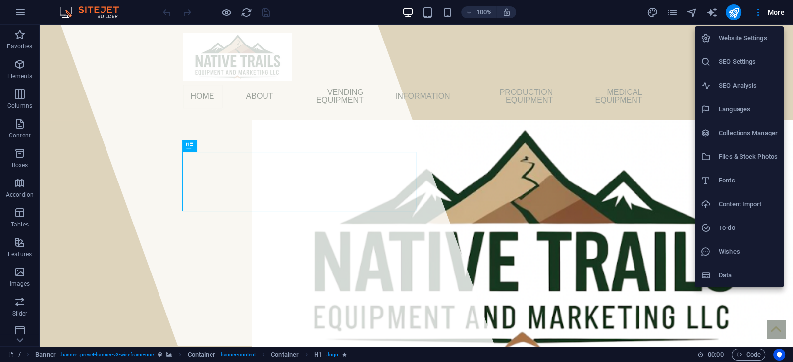 Image resolution: width=793 pixels, height=362 pixels. Describe the element at coordinates (747, 157) in the screenshot. I see `h6: Files & Stock Photos` at that location.